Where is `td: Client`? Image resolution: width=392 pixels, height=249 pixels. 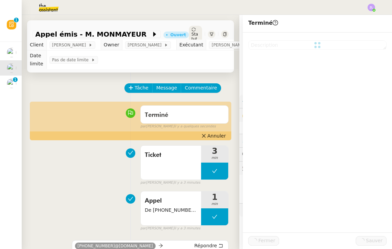
td: Client is located at coordinates (37, 45).